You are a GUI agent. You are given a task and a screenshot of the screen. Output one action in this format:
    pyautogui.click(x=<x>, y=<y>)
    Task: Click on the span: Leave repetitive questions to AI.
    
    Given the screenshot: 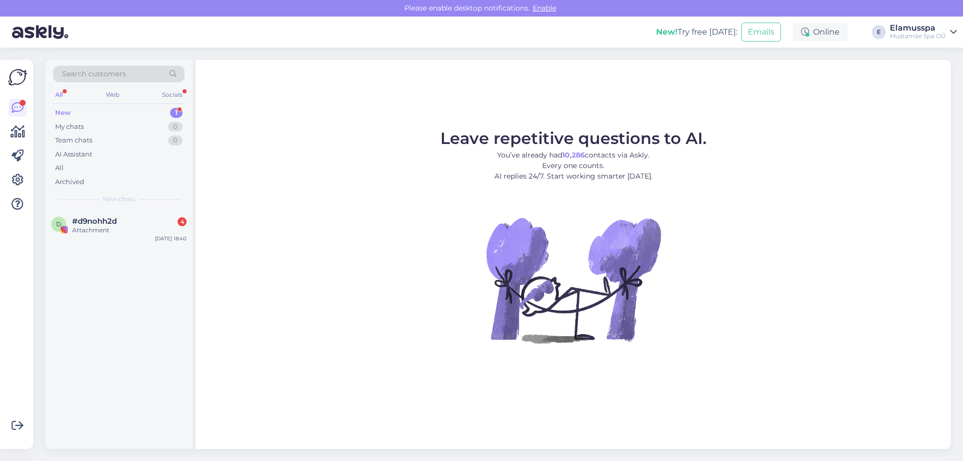 What is the action you would take?
    pyautogui.click(x=573, y=138)
    